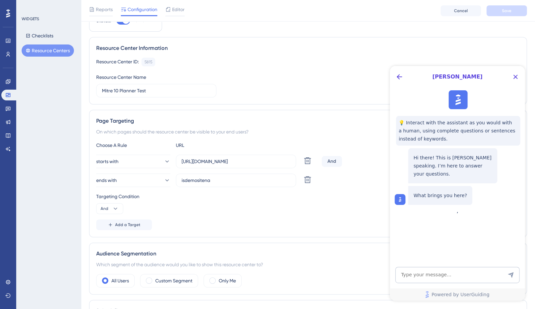 This screenshot has height=309, width=535. Describe the element at coordinates (110, 209) in the screenshot. I see `button: And` at that location.